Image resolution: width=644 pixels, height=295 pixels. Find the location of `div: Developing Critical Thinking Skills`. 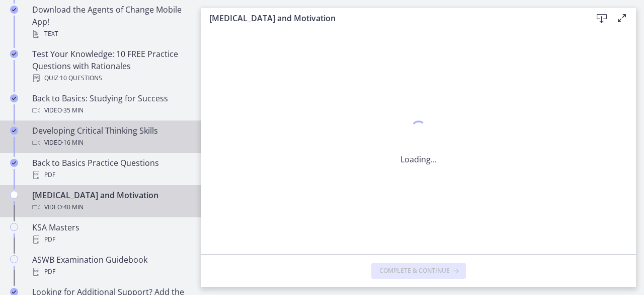

div: Developing Critical Thinking Skills is located at coordinates (110, 137).